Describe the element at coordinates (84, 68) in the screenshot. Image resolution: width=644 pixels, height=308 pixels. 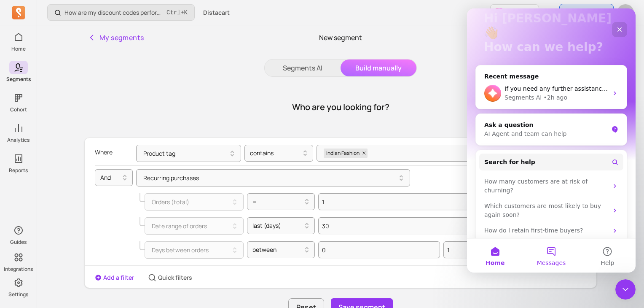
I see `div: Recent message` at that location.